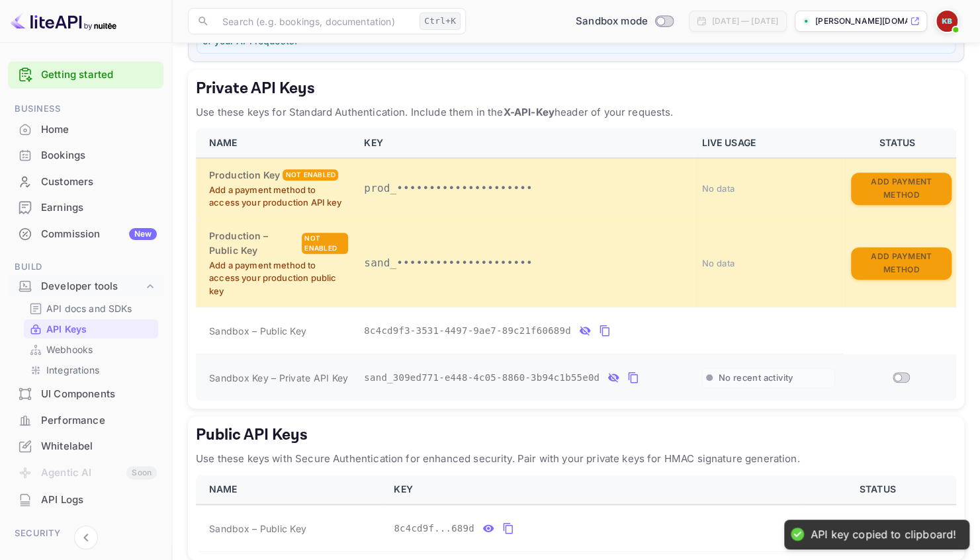  I want to click on img: Kris Banerjee, so click(947, 21).